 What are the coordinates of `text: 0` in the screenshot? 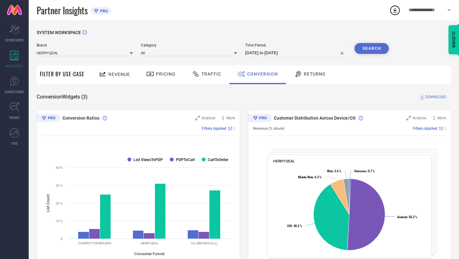 It's located at (62, 238).